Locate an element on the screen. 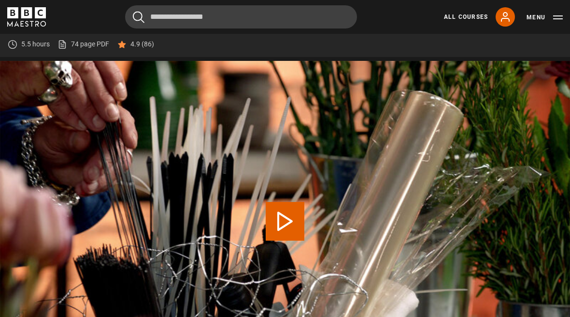 The width and height of the screenshot is (570, 317). a: BBC Maestro is located at coordinates (27, 17).